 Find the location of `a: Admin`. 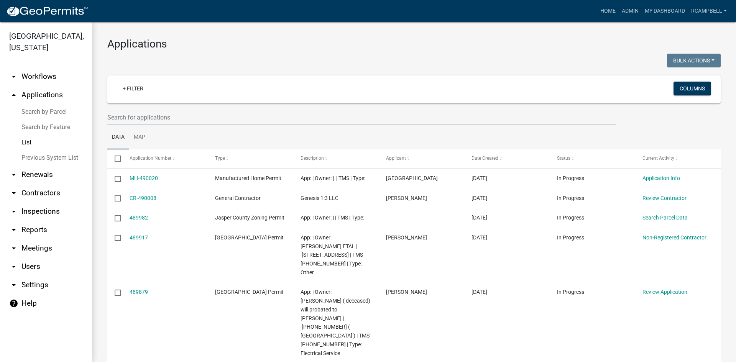

a: Admin is located at coordinates (630, 11).